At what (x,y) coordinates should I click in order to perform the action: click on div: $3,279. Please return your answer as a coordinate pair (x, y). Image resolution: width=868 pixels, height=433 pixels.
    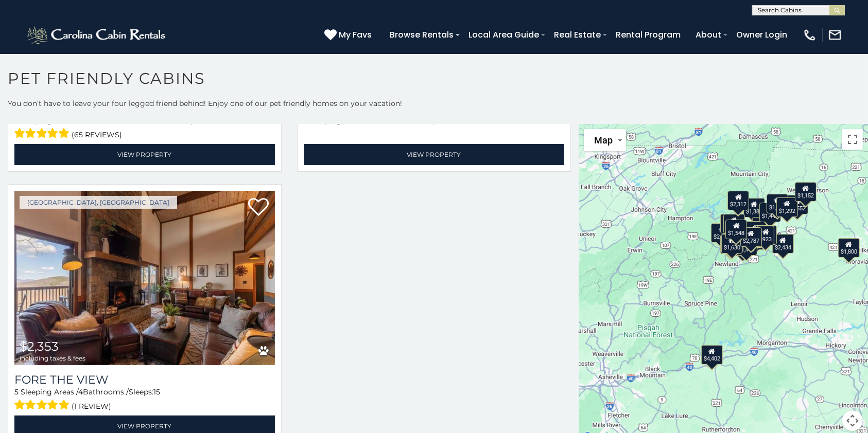
    Looking at the image, I should click on (731, 244).